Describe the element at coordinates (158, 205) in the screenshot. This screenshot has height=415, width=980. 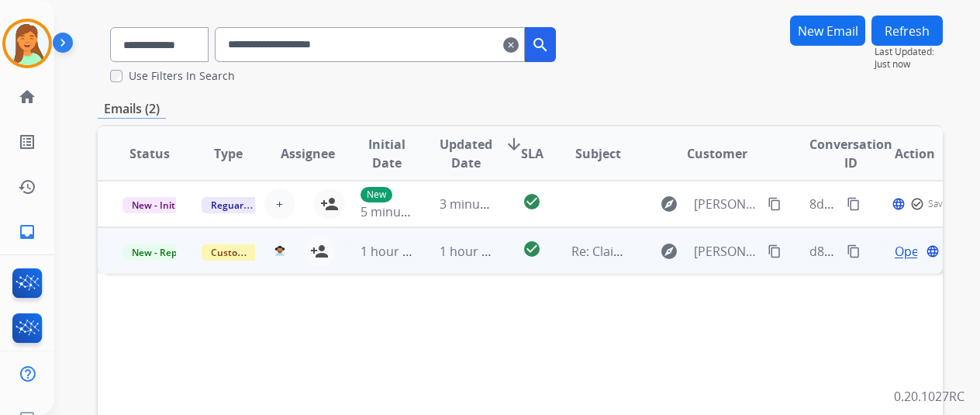
I see `span: New - Initial` at that location.